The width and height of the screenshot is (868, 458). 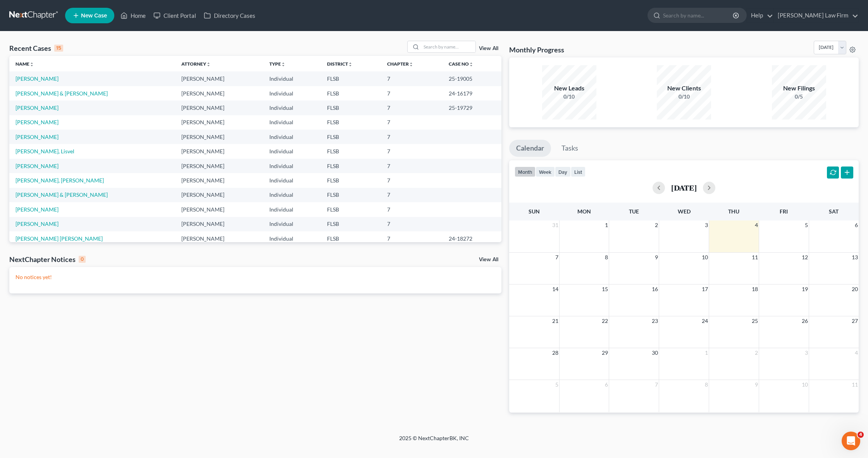 I want to click on span: 11, so click(x=755, y=257).